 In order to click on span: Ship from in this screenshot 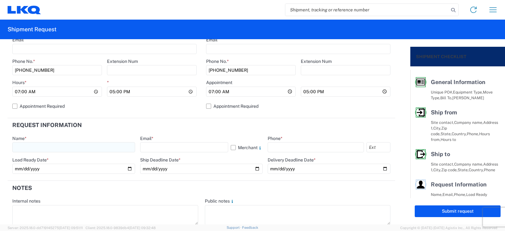, I will do `click(443, 112)`.